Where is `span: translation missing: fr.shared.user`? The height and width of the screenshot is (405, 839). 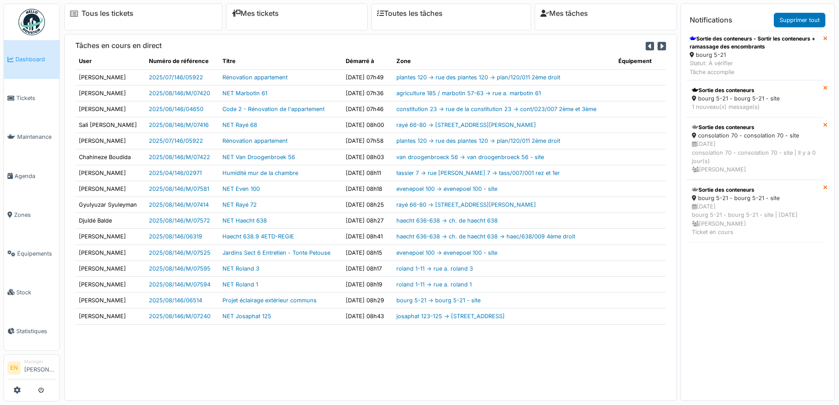
span: translation missing: fr.shared.user is located at coordinates (85, 61).